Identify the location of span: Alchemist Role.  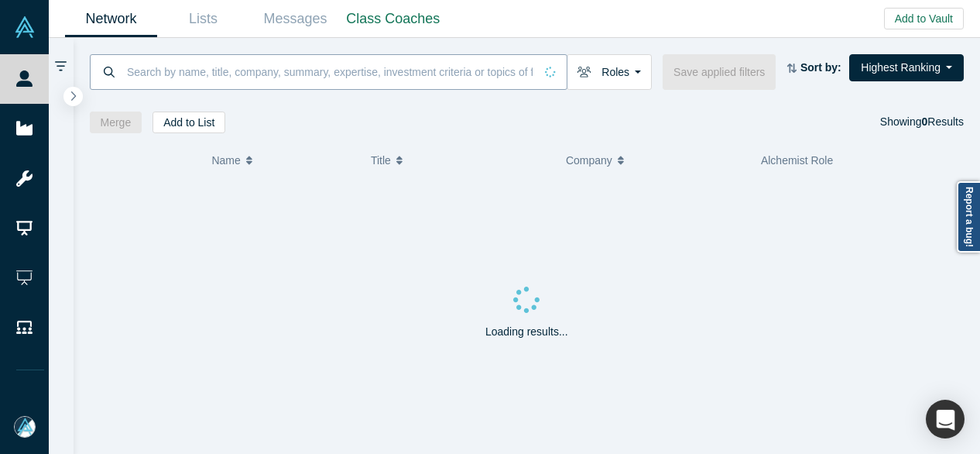
(797, 160).